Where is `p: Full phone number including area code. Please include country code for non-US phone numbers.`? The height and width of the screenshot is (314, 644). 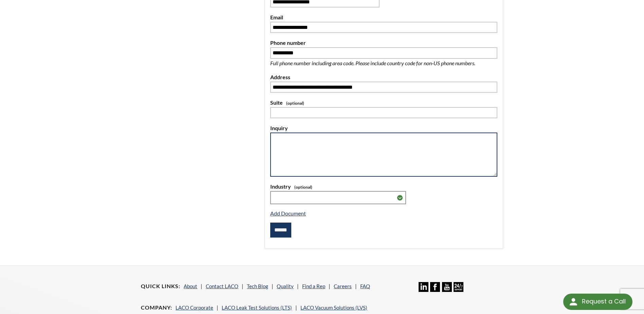 p: Full phone number including area code. Please include country code for non-US phone numbers. is located at coordinates (384, 63).